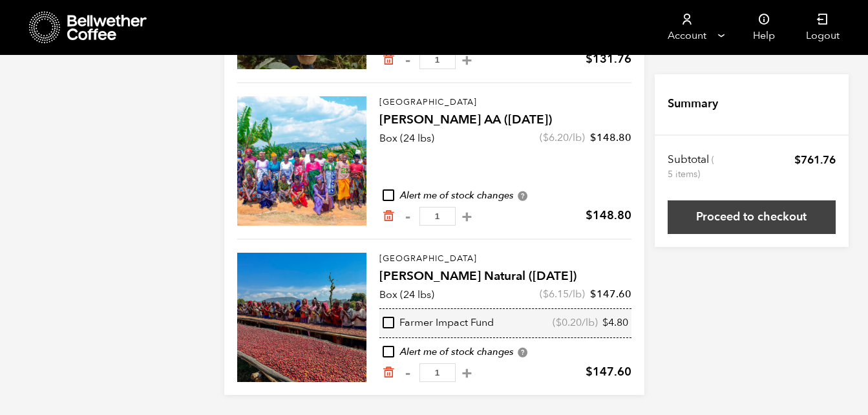  Describe the element at coordinates (751, 217) in the screenshot. I see `a: Proceed to checkout` at that location.